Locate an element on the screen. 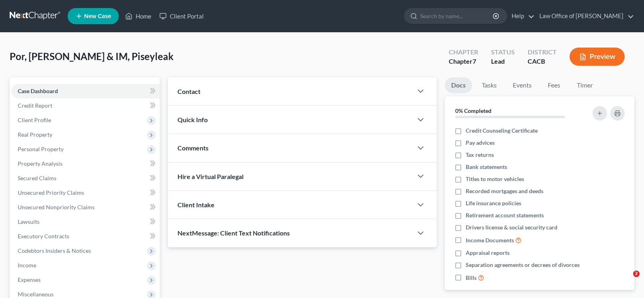 This screenshot has width=644, height=298. span: Executory Contracts is located at coordinates (44, 236).